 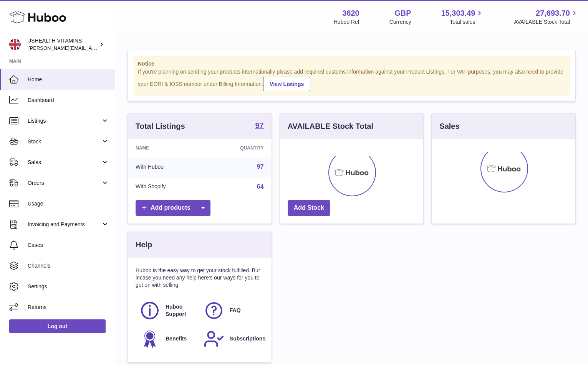 What do you see at coordinates (351, 64) in the screenshot?
I see `strong: Notice` at bounding box center [351, 64].